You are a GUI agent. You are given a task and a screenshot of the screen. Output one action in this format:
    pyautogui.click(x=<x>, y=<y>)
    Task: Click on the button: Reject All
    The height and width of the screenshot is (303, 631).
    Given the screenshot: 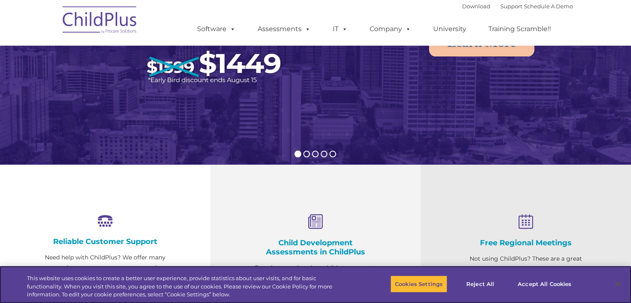 What is the action you would take?
    pyautogui.click(x=480, y=284)
    